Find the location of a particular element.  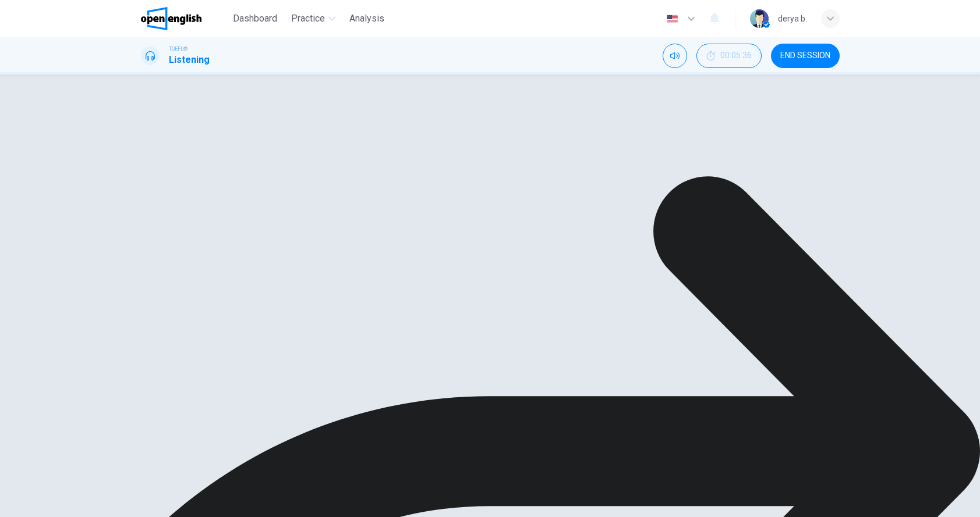

div: derya b. is located at coordinates (793, 19).